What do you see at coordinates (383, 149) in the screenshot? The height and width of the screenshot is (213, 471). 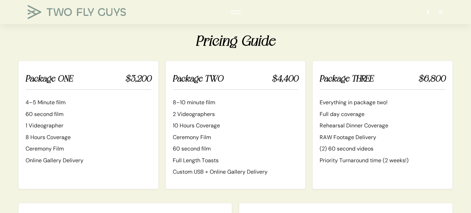 I see `li: (2) 60 second videos` at bounding box center [383, 149].